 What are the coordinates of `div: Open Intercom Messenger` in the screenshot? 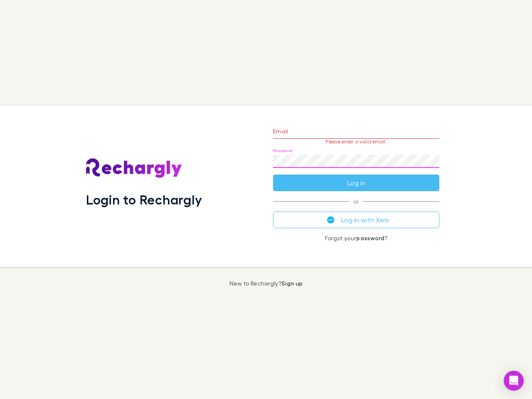 It's located at (514, 381).